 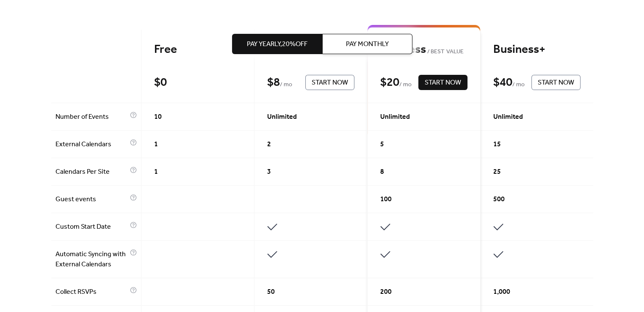 What do you see at coordinates (389, 83) in the screenshot?
I see `div: $ 20` at bounding box center [389, 83].